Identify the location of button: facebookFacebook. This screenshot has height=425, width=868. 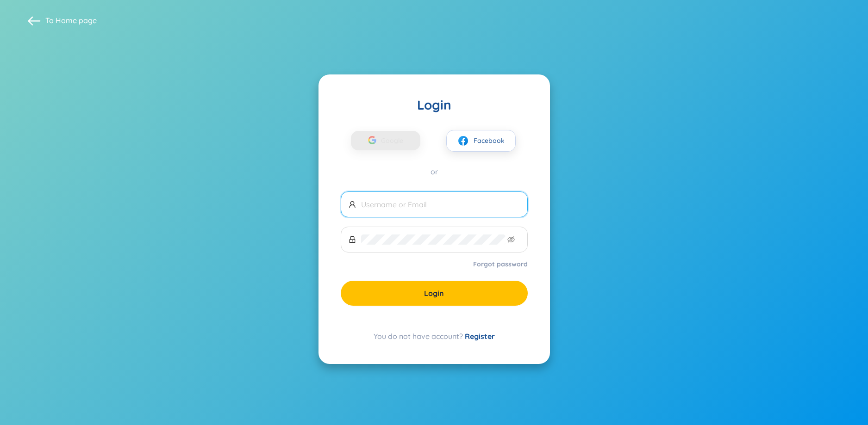
(481, 141).